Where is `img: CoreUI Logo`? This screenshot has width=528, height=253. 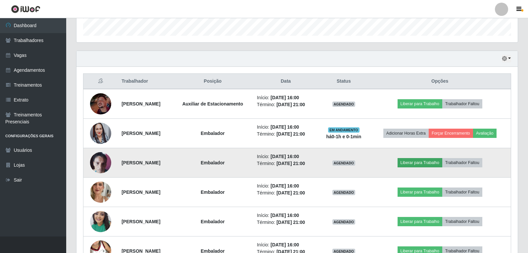 img: CoreUI Logo is located at coordinates (26, 9).